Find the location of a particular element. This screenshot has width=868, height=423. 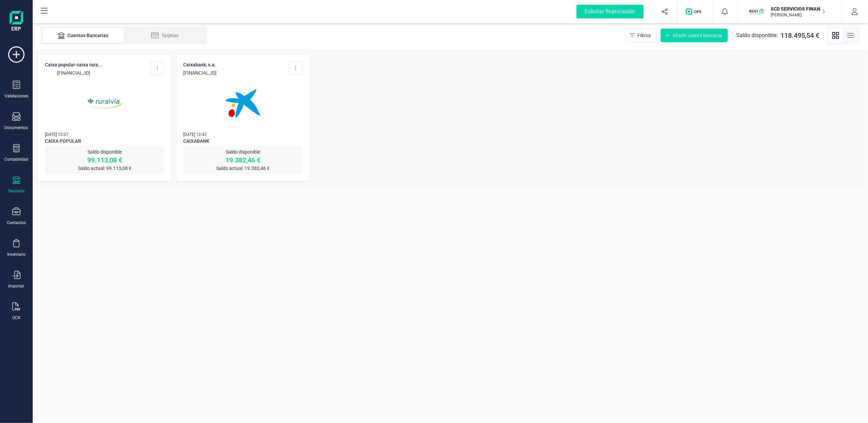

p: SCD SERVICIOS FINANCIEROS SL is located at coordinates (798, 9).